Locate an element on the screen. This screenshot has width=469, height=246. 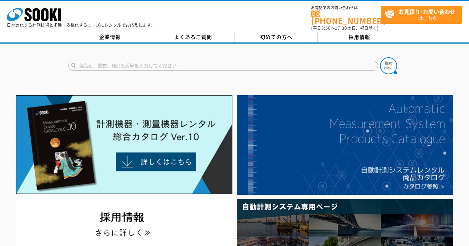
span: (平日 ～ 土日、祝日除く) is located at coordinates (345, 28).